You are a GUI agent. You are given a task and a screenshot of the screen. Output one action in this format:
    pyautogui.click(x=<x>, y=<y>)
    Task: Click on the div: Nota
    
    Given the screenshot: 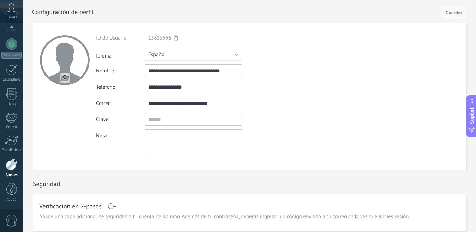 What is the action you would take?
    pyautogui.click(x=120, y=134)
    